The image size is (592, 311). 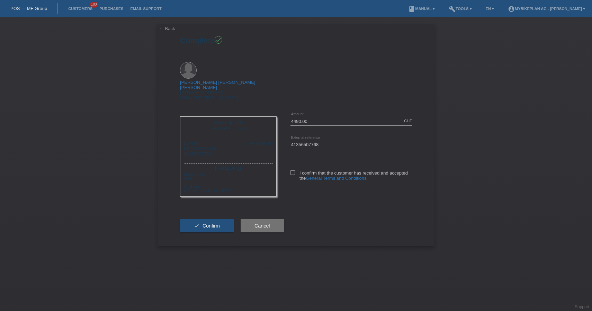 I want to click on label: I confirm that the customer has received and accepted the ., so click(x=351, y=175).